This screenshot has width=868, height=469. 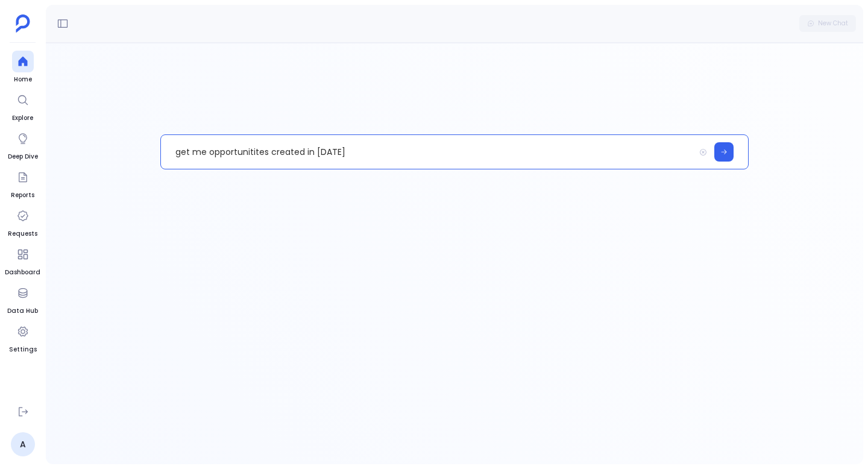 What do you see at coordinates (23, 79) in the screenshot?
I see `span: Home` at bounding box center [23, 79].